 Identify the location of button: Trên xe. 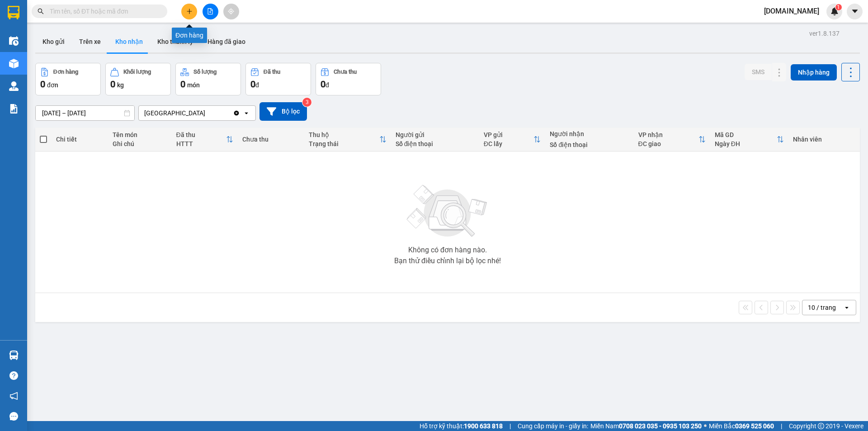
(90, 41).